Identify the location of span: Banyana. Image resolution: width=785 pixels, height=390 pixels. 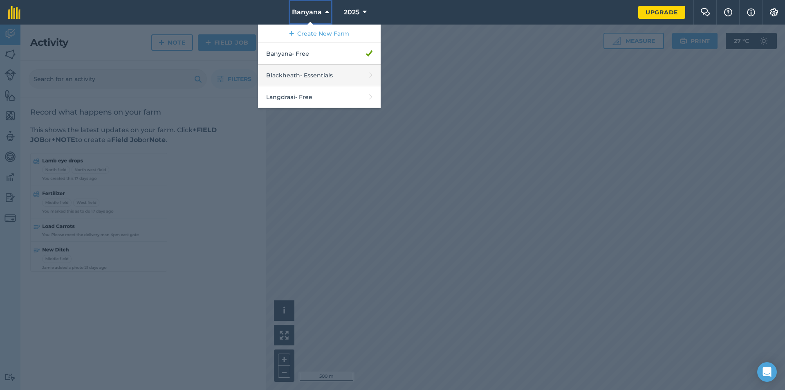
(307, 12).